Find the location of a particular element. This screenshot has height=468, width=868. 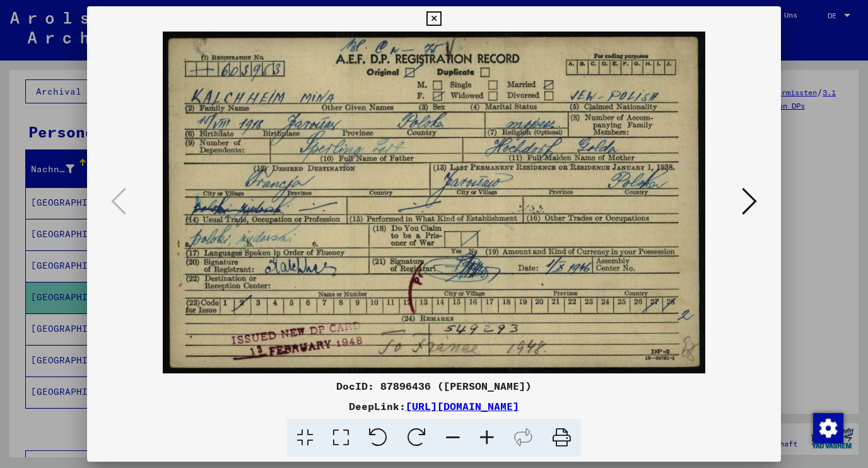

img: 001.jpg is located at coordinates (434, 202).